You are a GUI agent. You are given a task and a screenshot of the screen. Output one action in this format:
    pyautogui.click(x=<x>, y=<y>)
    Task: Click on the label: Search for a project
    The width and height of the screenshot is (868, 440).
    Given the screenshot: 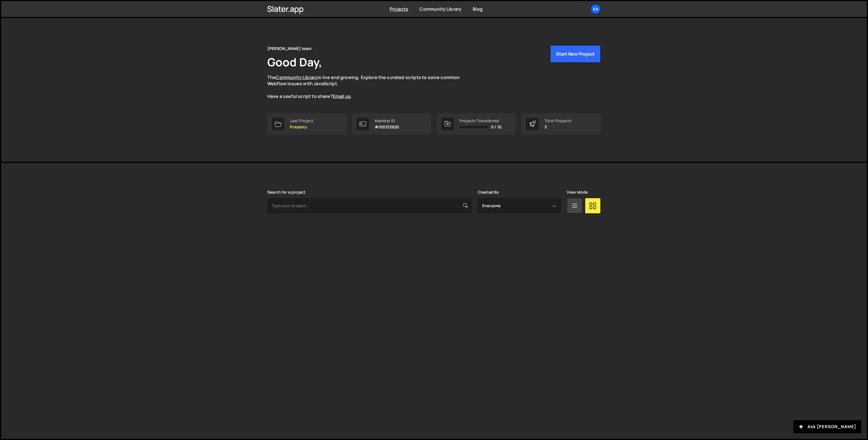 What is the action you would take?
    pyautogui.click(x=286, y=192)
    